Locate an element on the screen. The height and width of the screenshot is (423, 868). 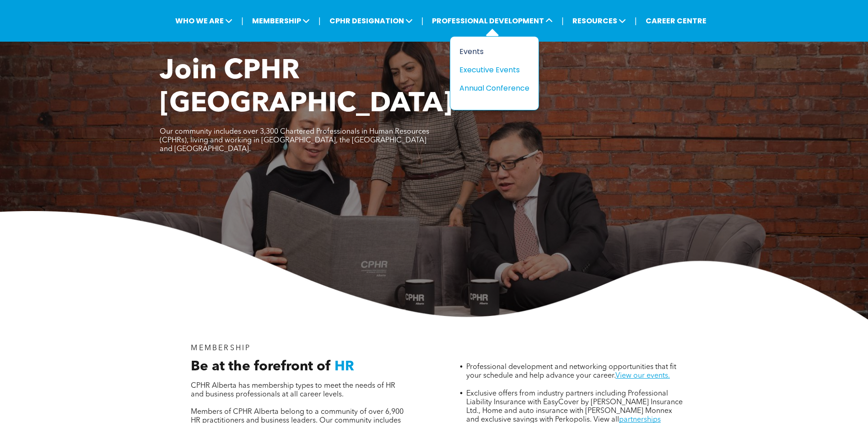
div: Events is located at coordinates (491, 51).